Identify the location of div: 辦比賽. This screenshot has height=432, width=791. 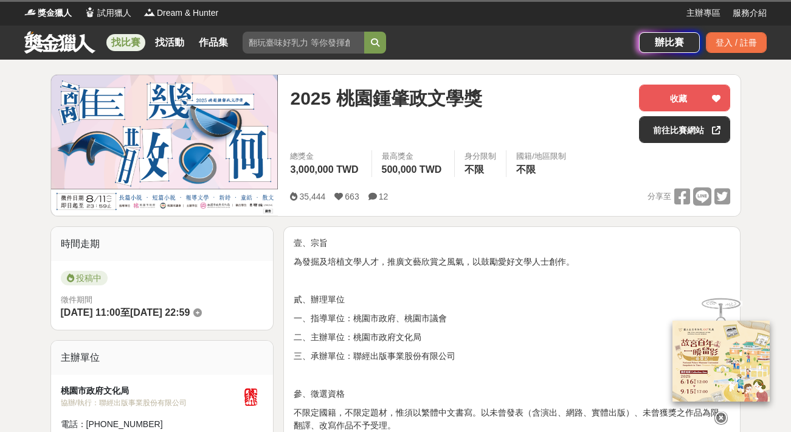
(670, 43).